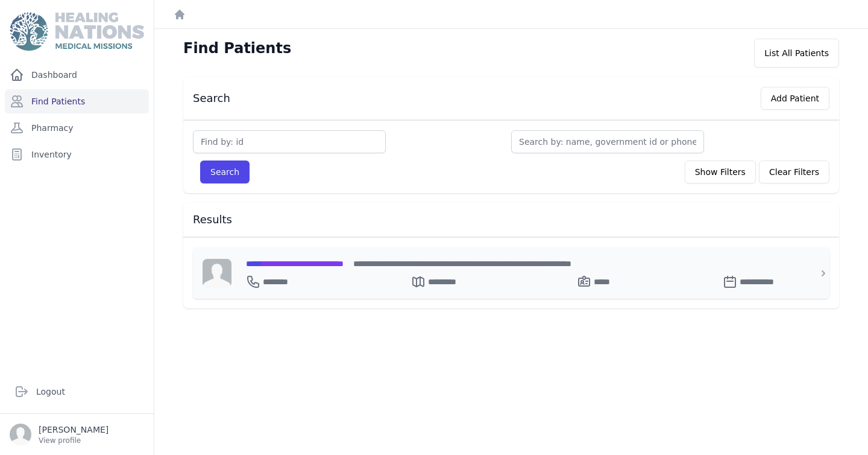  Describe the element at coordinates (797, 53) in the screenshot. I see `div: List All Patients` at that location.